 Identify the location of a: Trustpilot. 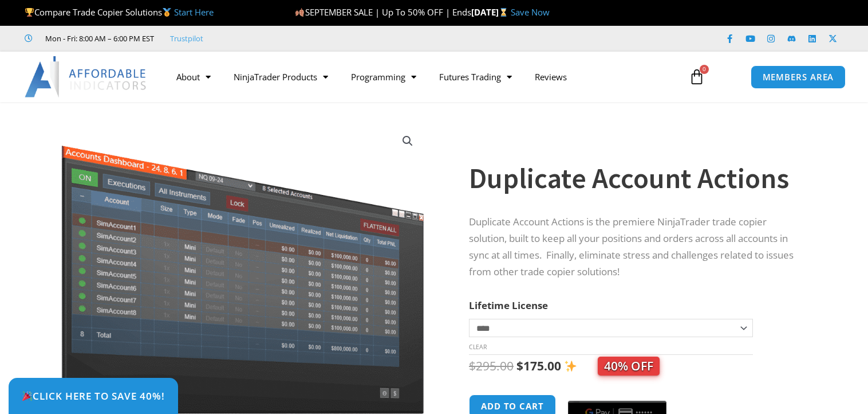
(186, 38).